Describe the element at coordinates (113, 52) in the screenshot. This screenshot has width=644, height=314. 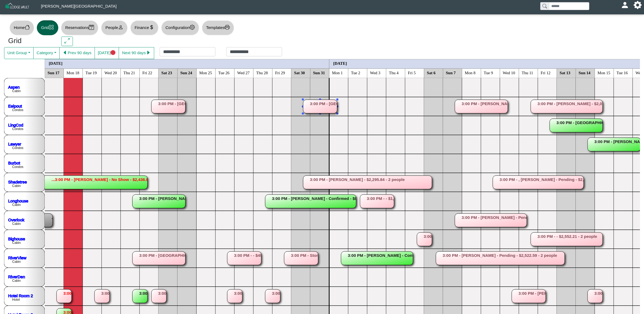
I see `svg: circle fill` at that location.